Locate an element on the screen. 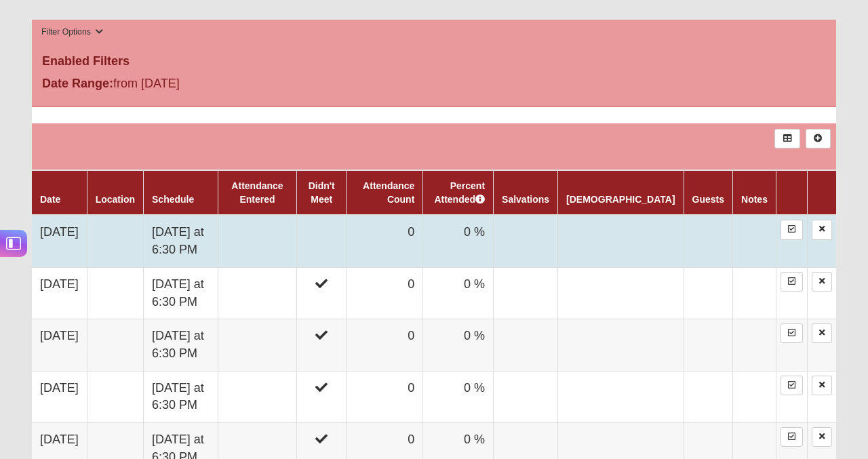 The width and height of the screenshot is (868, 459). a: Notes is located at coordinates (754, 199).